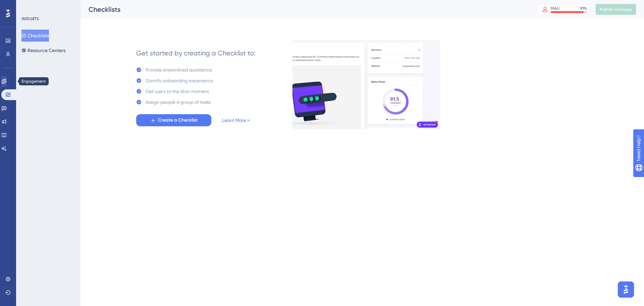  I want to click on img: e28e67207451d1beac2d0b01ddd05b56.gif, so click(366, 84).